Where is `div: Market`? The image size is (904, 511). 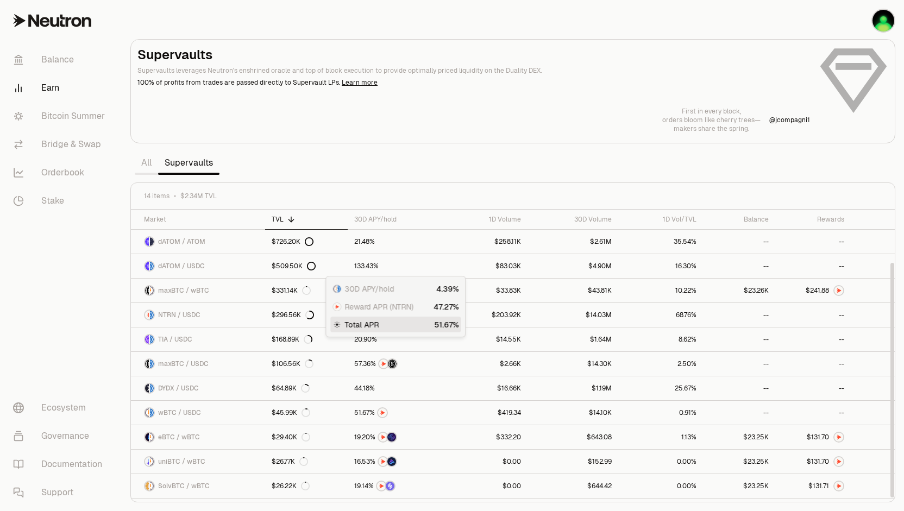
div: Market is located at coordinates (201, 220).